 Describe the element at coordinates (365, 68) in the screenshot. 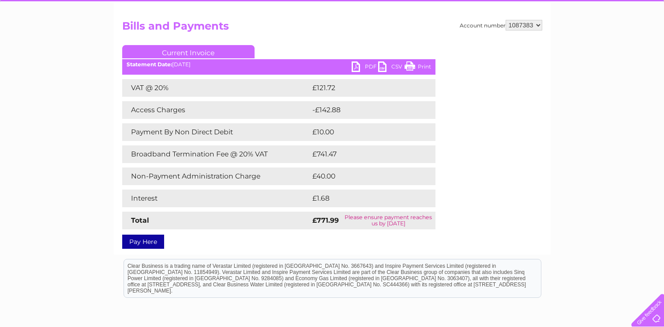

I see `a: PDF` at that location.